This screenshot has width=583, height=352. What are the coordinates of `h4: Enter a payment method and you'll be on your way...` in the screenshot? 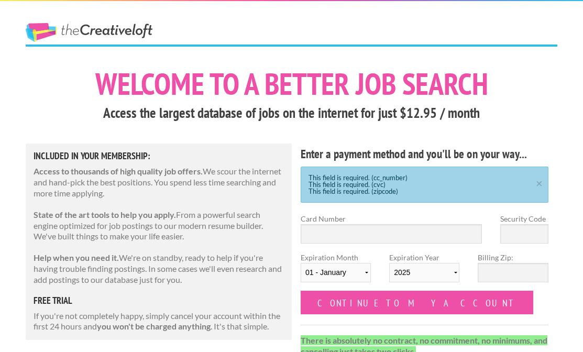 It's located at (425, 154).